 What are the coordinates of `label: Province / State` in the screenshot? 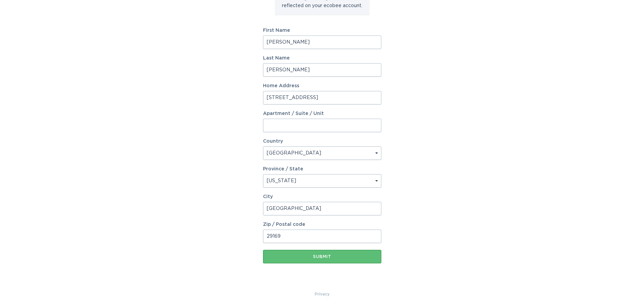 It's located at (283, 169).